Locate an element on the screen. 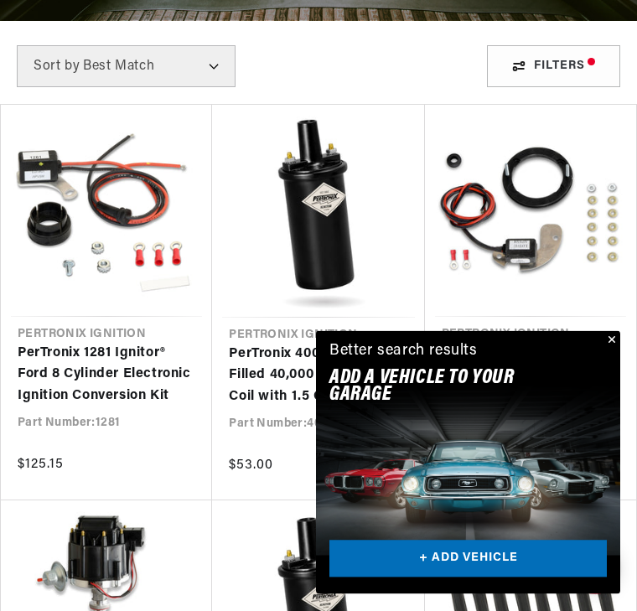  span: Sort by is located at coordinates (56, 67).